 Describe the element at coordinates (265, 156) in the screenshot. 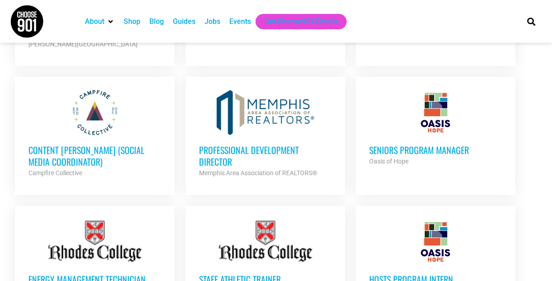

I see `h3: Professional Development Director` at that location.